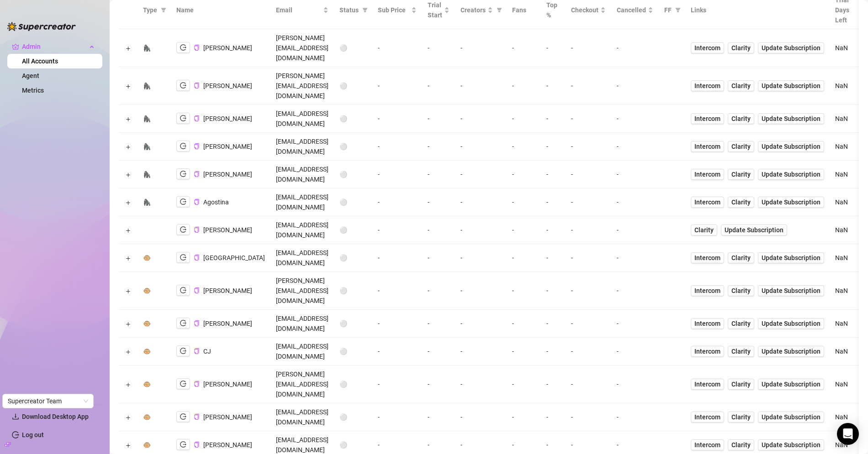 This screenshot has height=454, width=868. What do you see at coordinates (16, 417) in the screenshot?
I see `span: download` at bounding box center [16, 417].